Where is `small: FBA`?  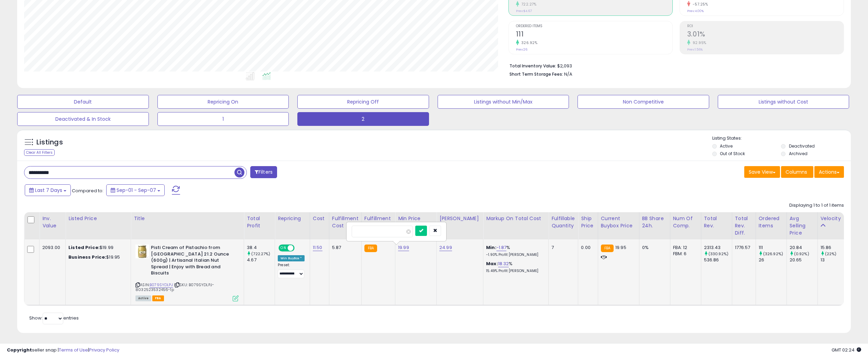
small: FBA is located at coordinates (370, 248).